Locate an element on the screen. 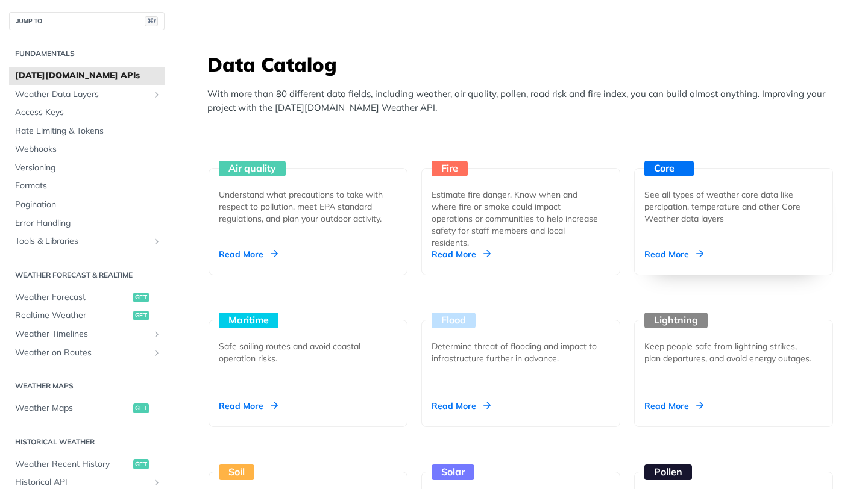 This screenshot has height=489, width=868. a: Flood Determine threat of flooding and impact to infrastructure further in advance. Read More is located at coordinates (521, 352).